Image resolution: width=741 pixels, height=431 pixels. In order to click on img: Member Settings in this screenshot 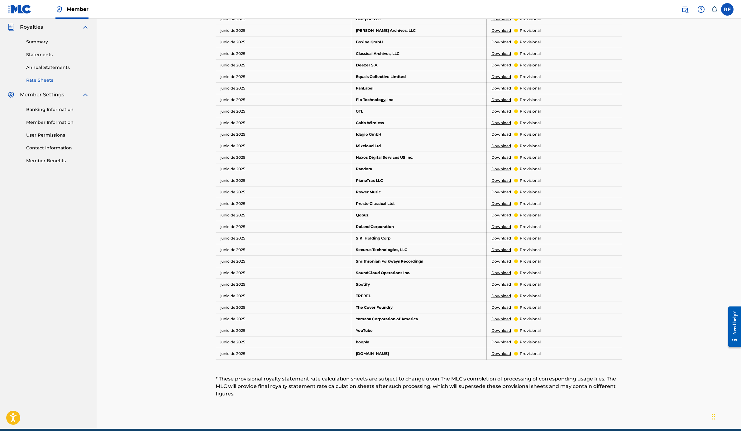, I will do `click(11, 95)`.